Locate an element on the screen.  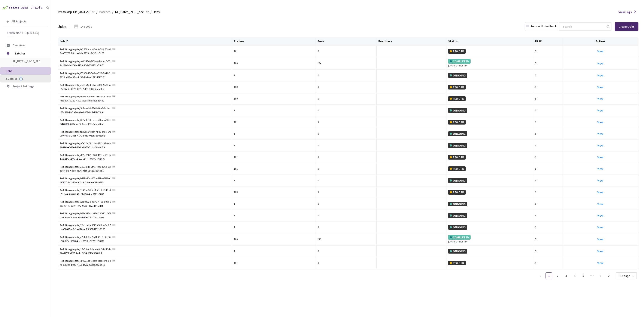
span: Jobs is located at coordinates (156, 12).